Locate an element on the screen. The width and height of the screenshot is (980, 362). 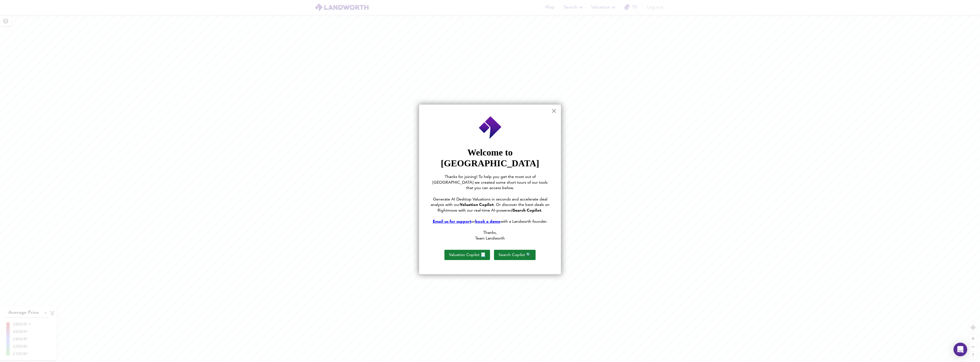
button: Valuation Copilot 📃 is located at coordinates (467, 255).